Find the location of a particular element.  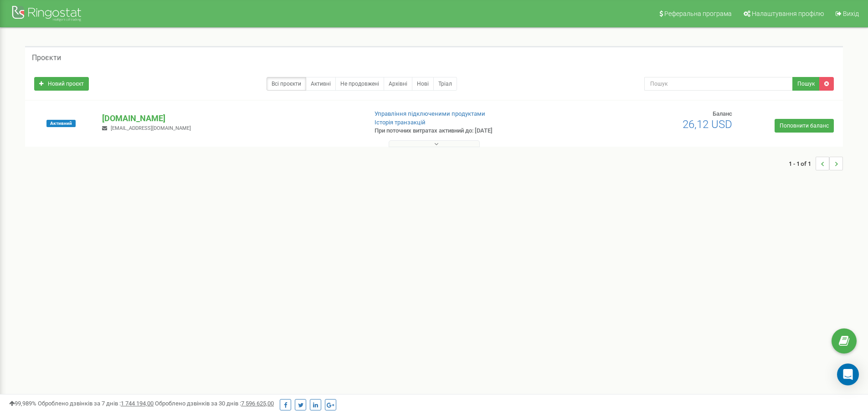

a: Історія транзакцій is located at coordinates (400, 122).